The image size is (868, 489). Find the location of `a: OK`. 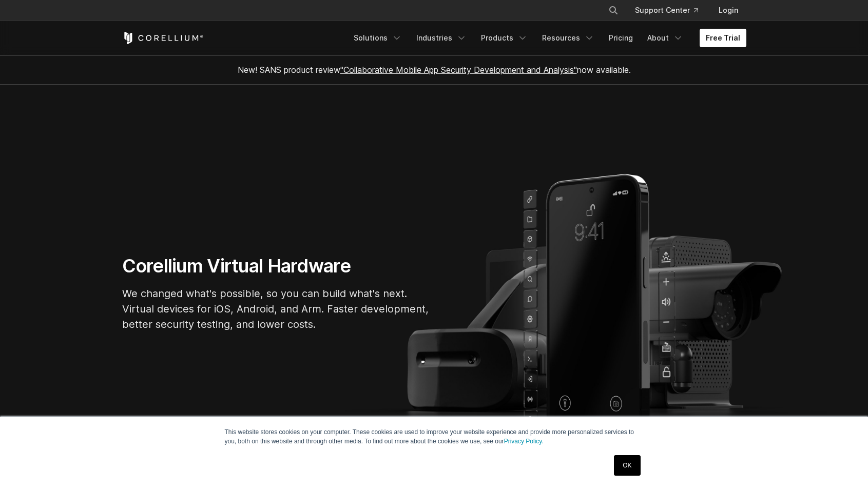

a: OK is located at coordinates (627, 465).